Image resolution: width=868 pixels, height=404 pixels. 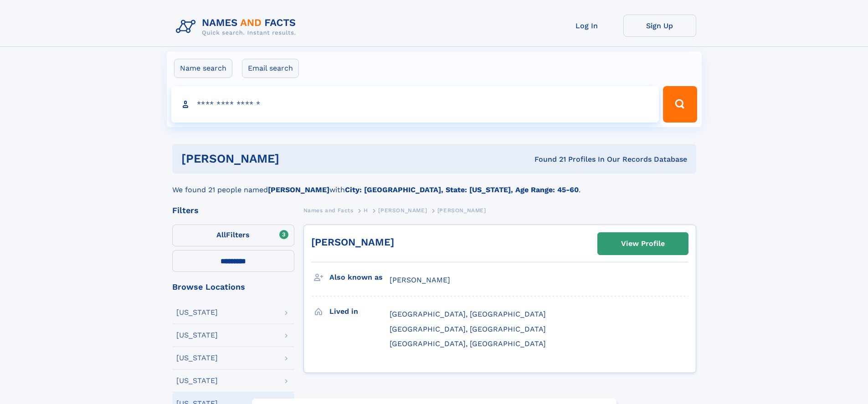 I want to click on span: H, so click(x=366, y=210).